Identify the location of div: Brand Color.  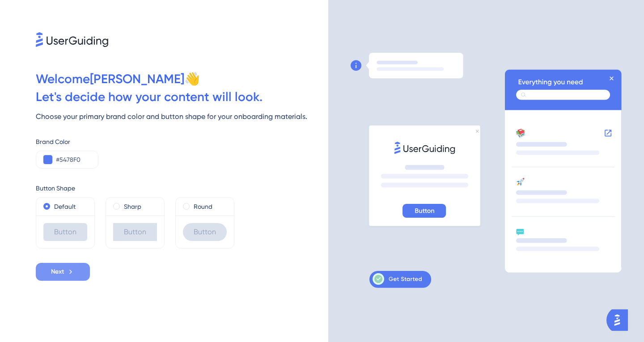
(182, 142).